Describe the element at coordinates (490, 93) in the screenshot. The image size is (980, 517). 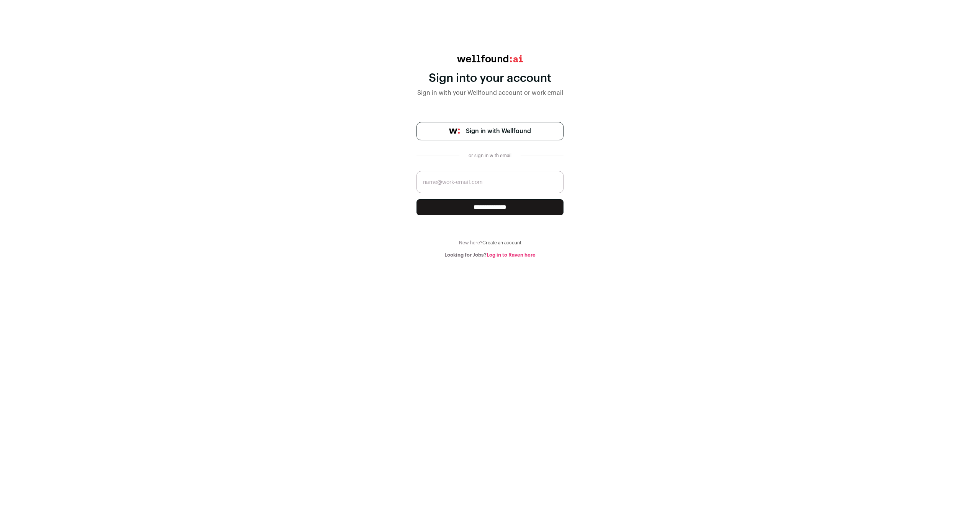
I see `div: Sign in with your Wellfound account or work email` at that location.